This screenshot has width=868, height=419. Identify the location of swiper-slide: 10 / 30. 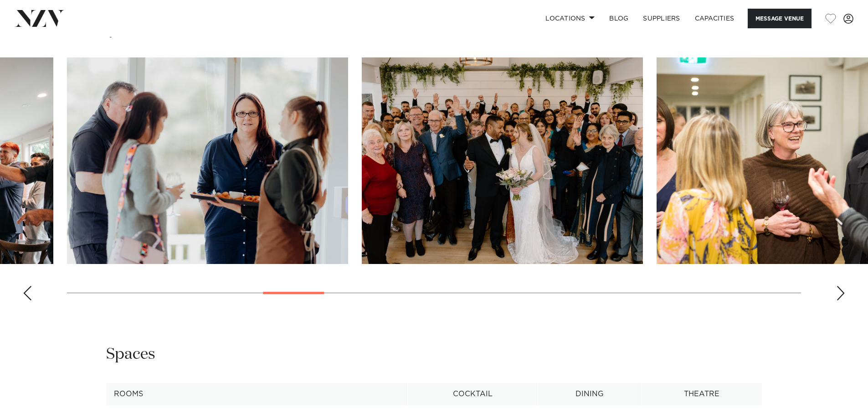
(502, 160).